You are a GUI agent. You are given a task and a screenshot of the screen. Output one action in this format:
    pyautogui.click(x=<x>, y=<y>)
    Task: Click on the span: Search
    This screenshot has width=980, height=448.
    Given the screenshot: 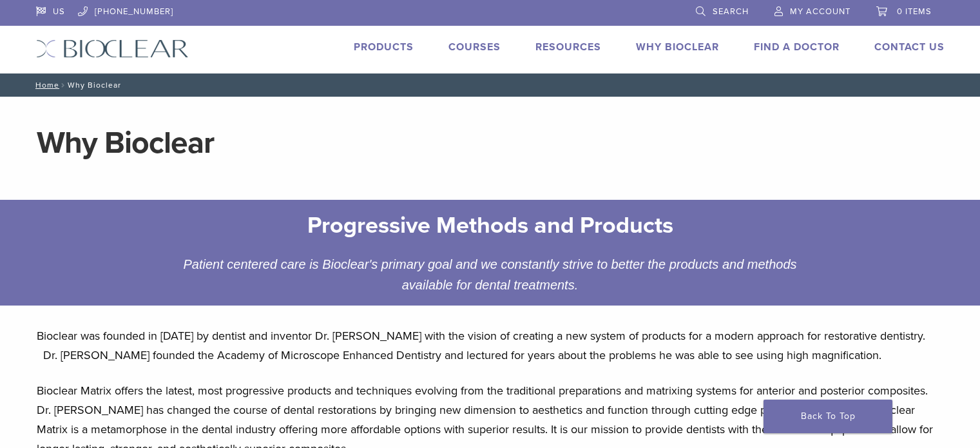 What is the action you would take?
    pyautogui.click(x=731, y=12)
    